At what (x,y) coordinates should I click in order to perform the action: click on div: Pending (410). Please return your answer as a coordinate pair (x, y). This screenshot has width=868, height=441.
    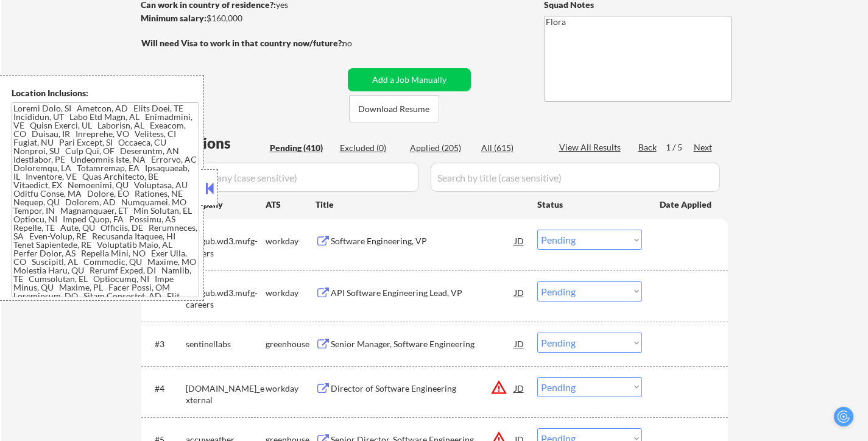
    Looking at the image, I should click on (300, 148).